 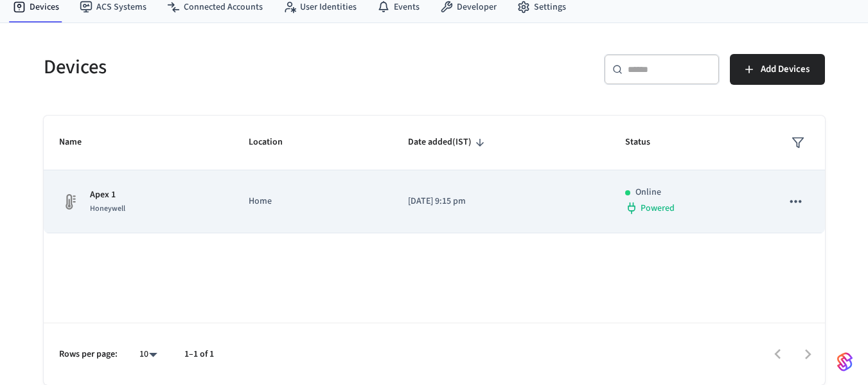 I want to click on button: Add Devices, so click(x=777, y=70).